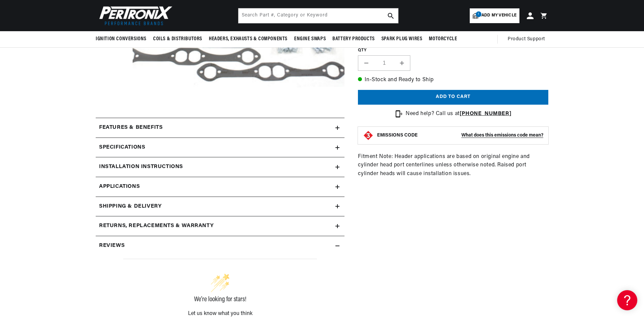  What do you see at coordinates (443, 39) in the screenshot?
I see `summary: Motorcycle` at bounding box center [443, 39].